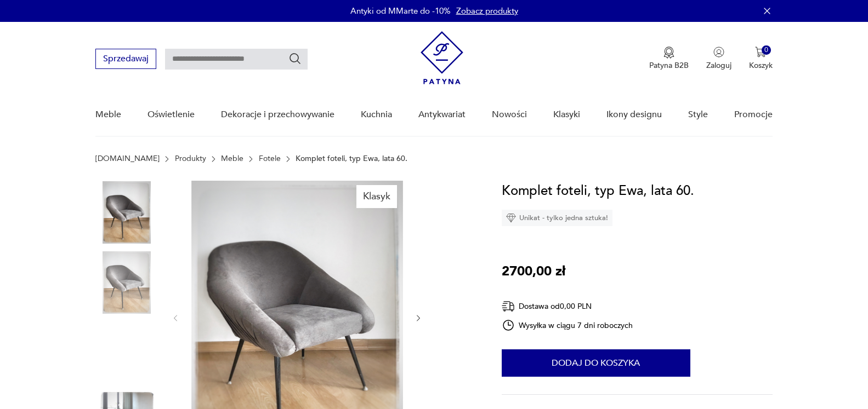 Image resolution: width=868 pixels, height=409 pixels. Describe the element at coordinates (760, 59) in the screenshot. I see `button: 0Koszyk` at that location.